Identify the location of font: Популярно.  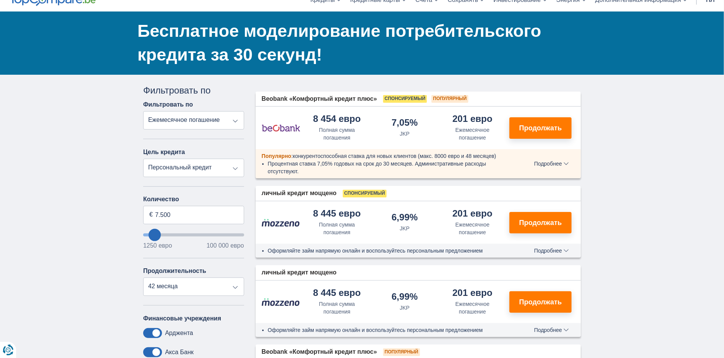
(276, 156).